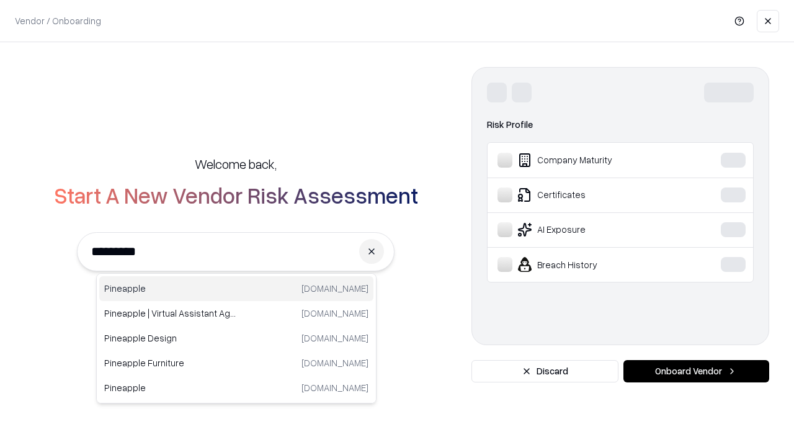 The height and width of the screenshot is (447, 794). I want to click on h5: Welcome back,, so click(236, 164).